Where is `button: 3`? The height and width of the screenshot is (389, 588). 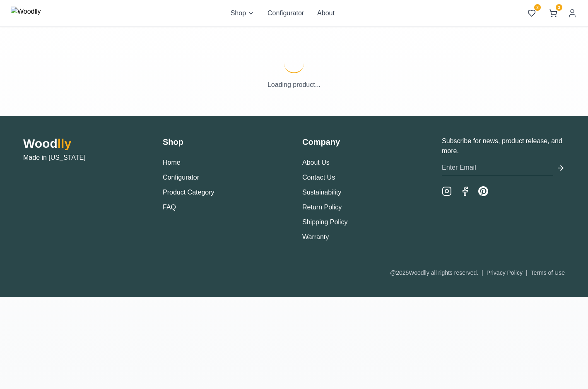
button: 3 is located at coordinates (553, 13).